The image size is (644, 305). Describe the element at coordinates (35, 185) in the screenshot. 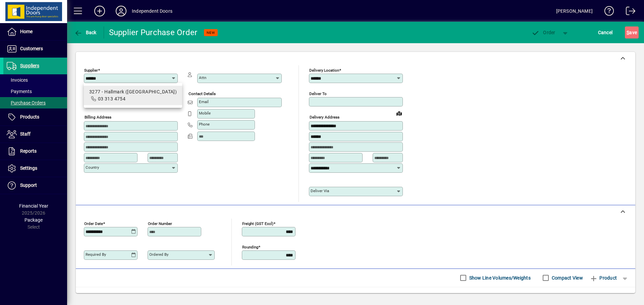

I see `a: Support` at that location.